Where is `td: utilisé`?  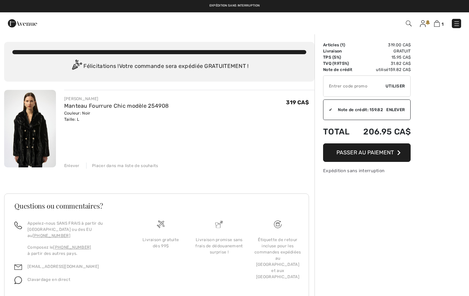 td: utilisé is located at coordinates (384, 70).